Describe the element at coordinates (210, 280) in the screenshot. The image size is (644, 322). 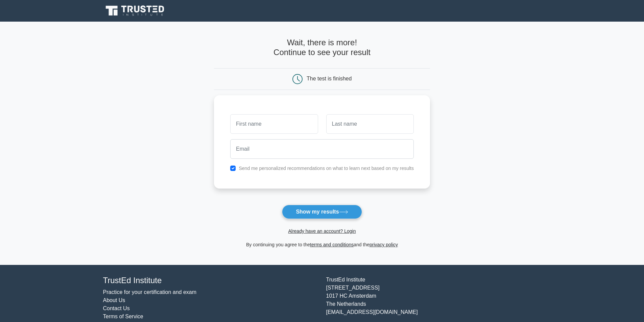
I see `h4: TrustEd Institute` at that location.